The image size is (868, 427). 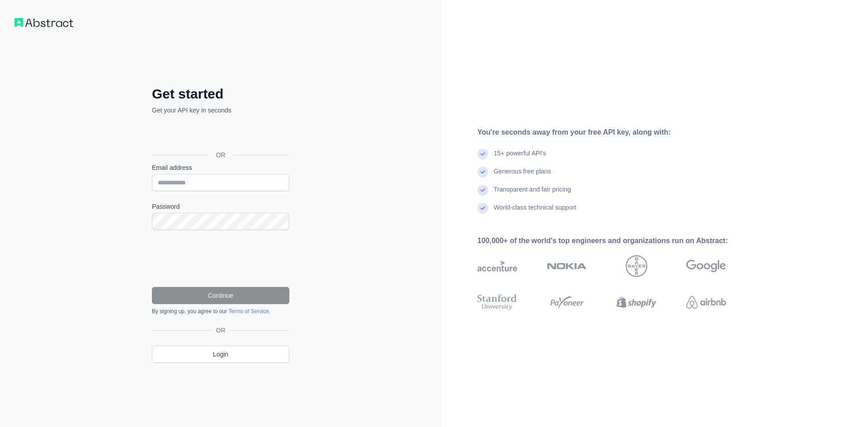 What do you see at coordinates (221, 167) in the screenshot?
I see `label: Email address` at bounding box center [221, 167].